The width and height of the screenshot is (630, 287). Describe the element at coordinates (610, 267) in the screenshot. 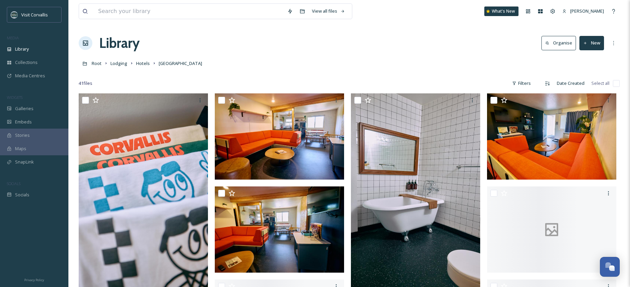

I see `button: Open Chat` at that location.